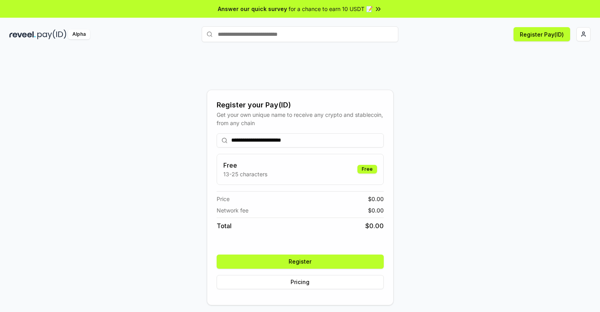 The height and width of the screenshot is (312, 600). Describe the element at coordinates (300, 105) in the screenshot. I see `div: Register your Pay(ID)` at that location.